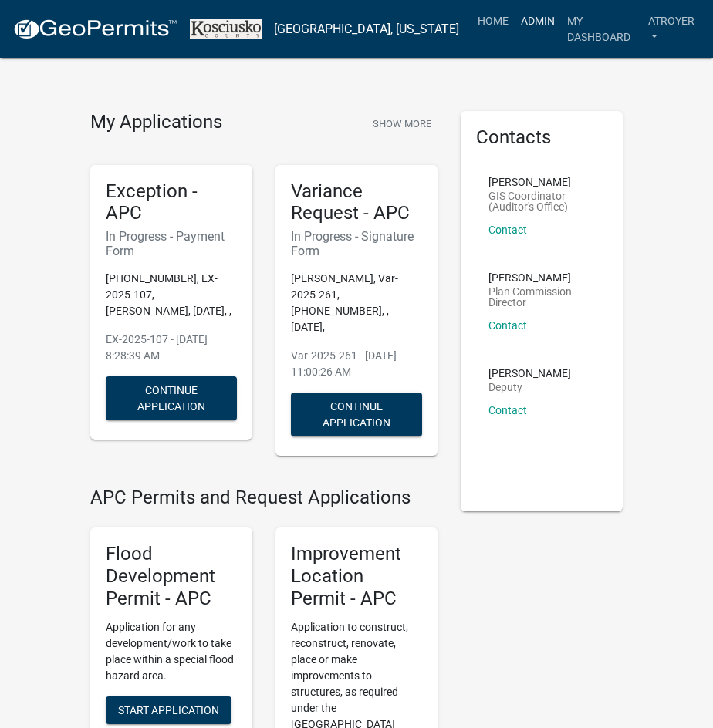  I want to click on h6: In Progress - Payment Form, so click(171, 244).